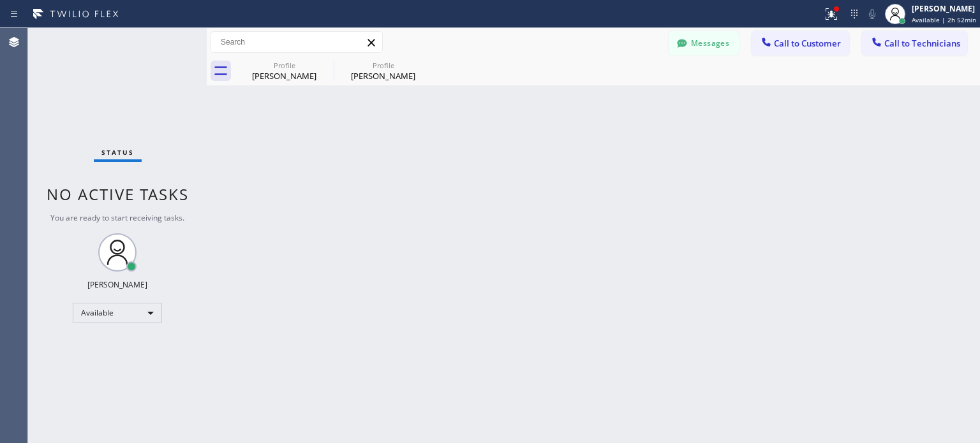  I want to click on button: Call to Technicians, so click(914, 43).